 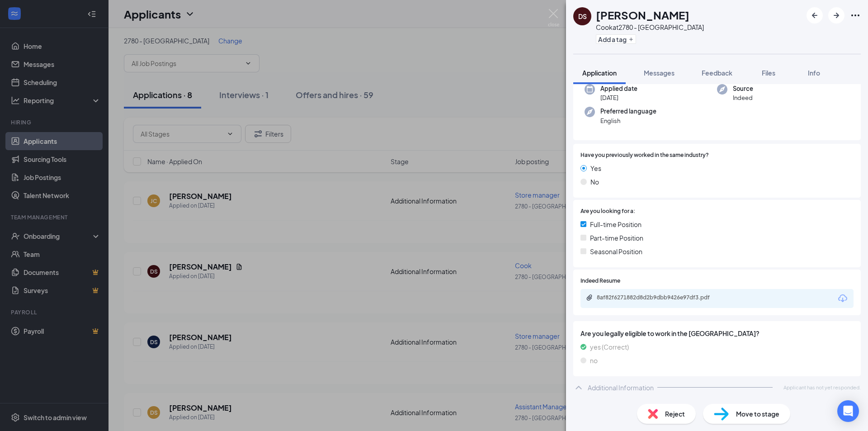 I want to click on span: Full-time Position, so click(x=616, y=224).